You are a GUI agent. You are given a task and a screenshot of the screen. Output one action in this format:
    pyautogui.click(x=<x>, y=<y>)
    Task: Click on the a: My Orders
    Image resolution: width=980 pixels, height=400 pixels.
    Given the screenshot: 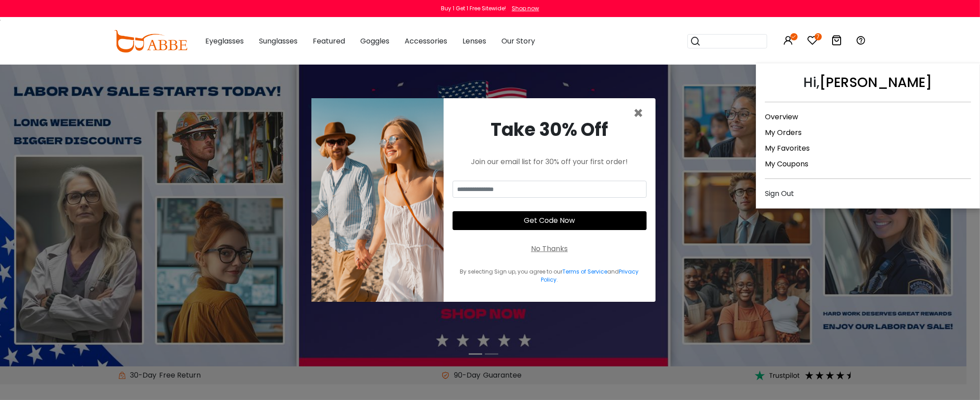 What is the action you would take?
    pyautogui.click(x=783, y=132)
    